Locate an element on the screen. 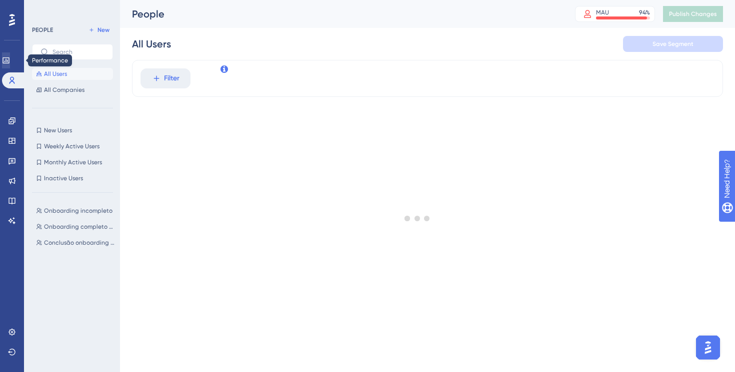 The image size is (735, 372). span: Onboarding incompleto is located at coordinates (78, 211).